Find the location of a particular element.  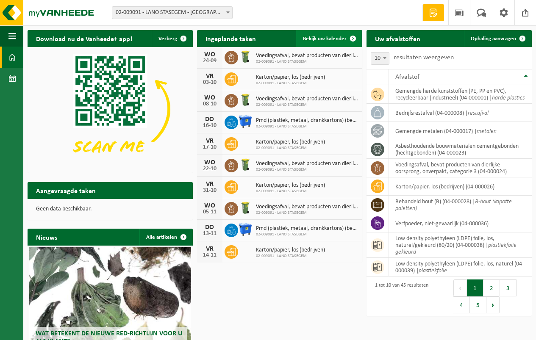

td: asbesthoudende bouwmaterialen cementgebonden (hechtgebonden) (04-000023) is located at coordinates (460, 150).